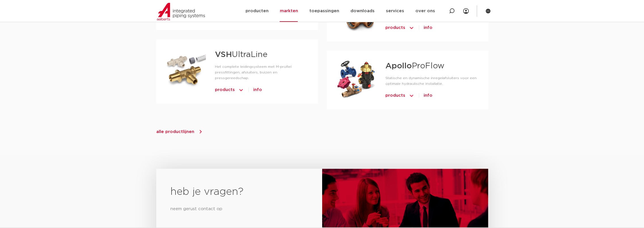 This screenshot has height=228, width=644. Describe the element at coordinates (241, 55) in the screenshot. I see `a: VSHUltraLine` at that location.